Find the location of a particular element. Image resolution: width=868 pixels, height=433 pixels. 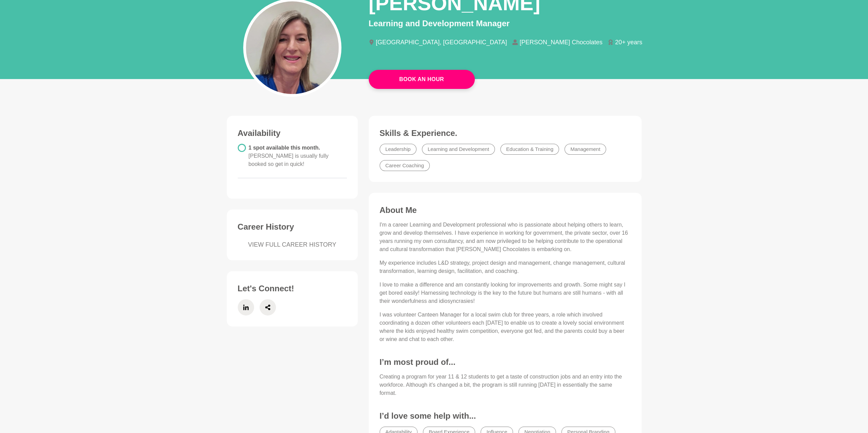

h3: Skills & Experience. is located at coordinates (505, 133).